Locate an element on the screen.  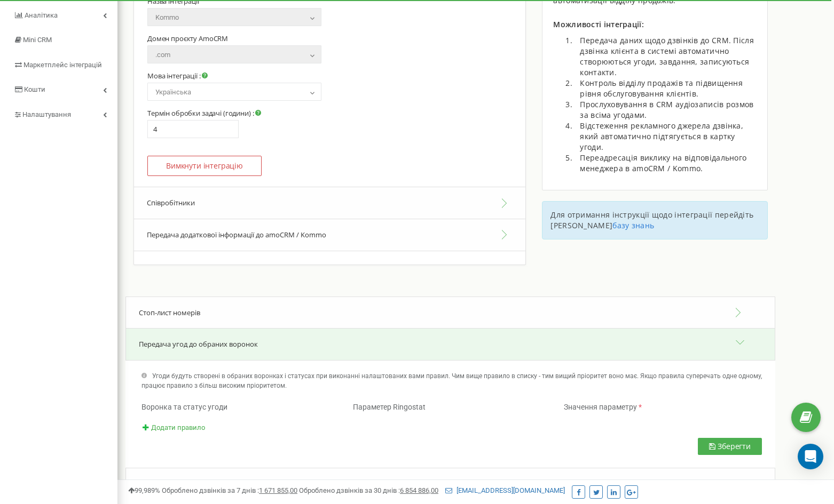
span: Передача угод до обраних воронок is located at coordinates (198, 344).